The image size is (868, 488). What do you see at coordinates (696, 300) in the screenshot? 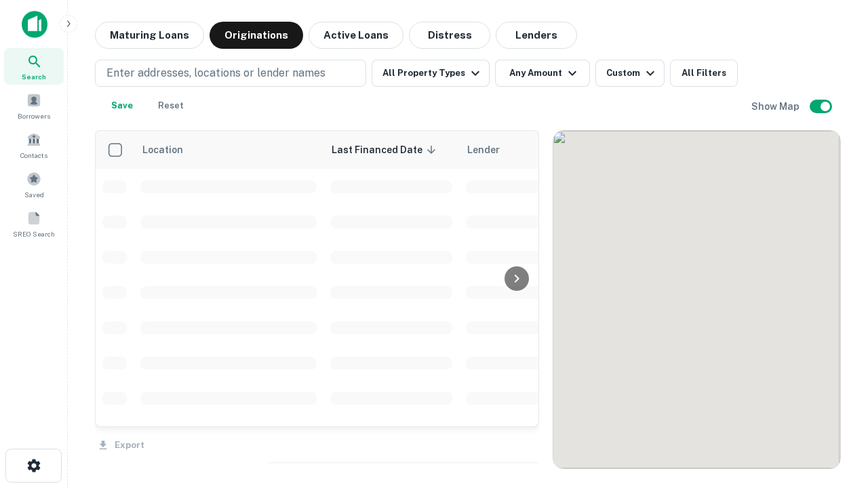
I see `div: 0 0` at bounding box center [696, 300].